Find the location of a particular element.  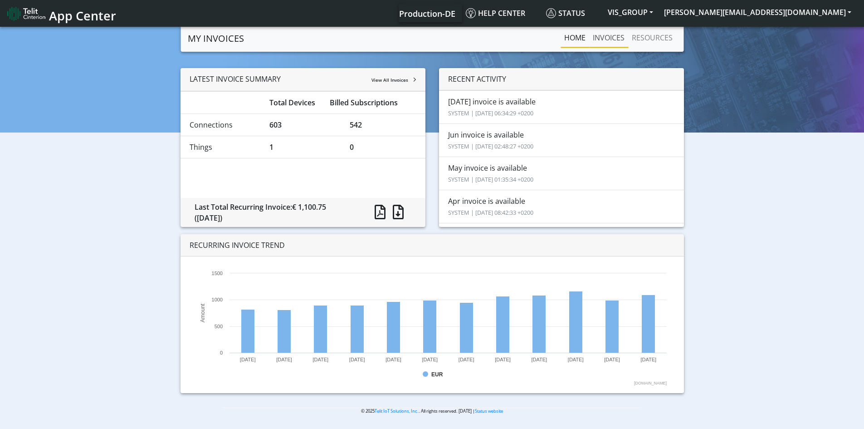

li: Jun invoice is available is located at coordinates (562, 140).